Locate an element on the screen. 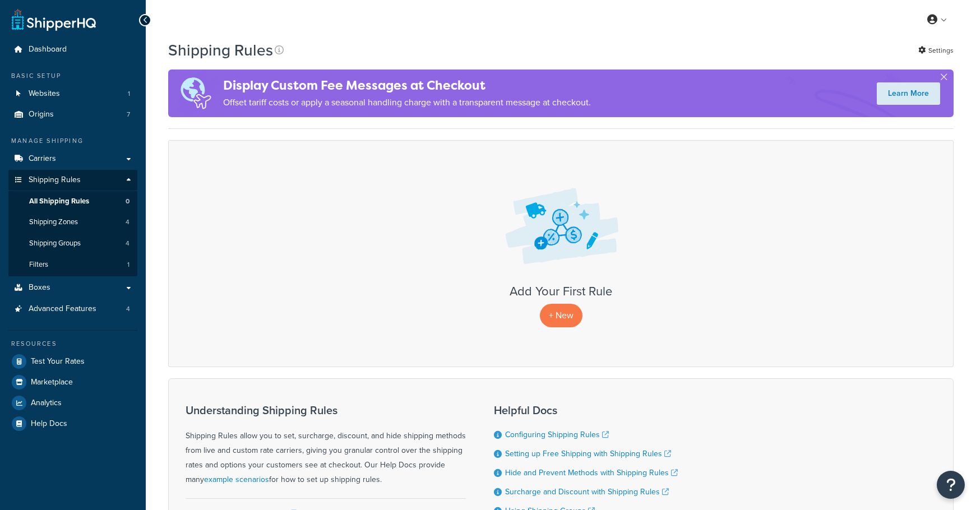 This screenshot has width=976, height=510. button: Open Resource Center is located at coordinates (951, 485).